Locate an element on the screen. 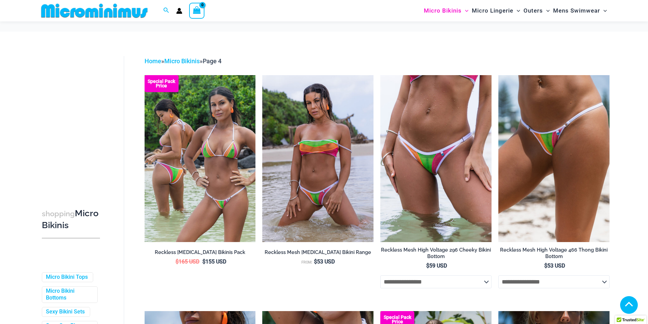 The width and height of the screenshot is (648, 324). span: Page 4 is located at coordinates (212, 61).